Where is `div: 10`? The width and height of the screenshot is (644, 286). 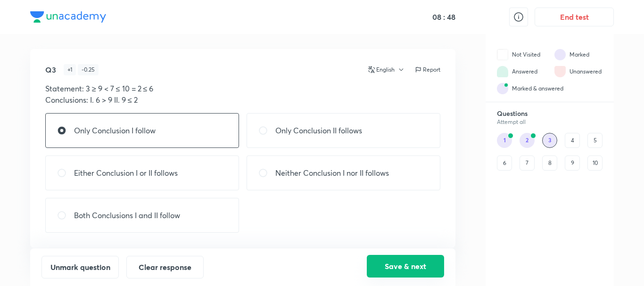
div: 10 is located at coordinates (595, 163).